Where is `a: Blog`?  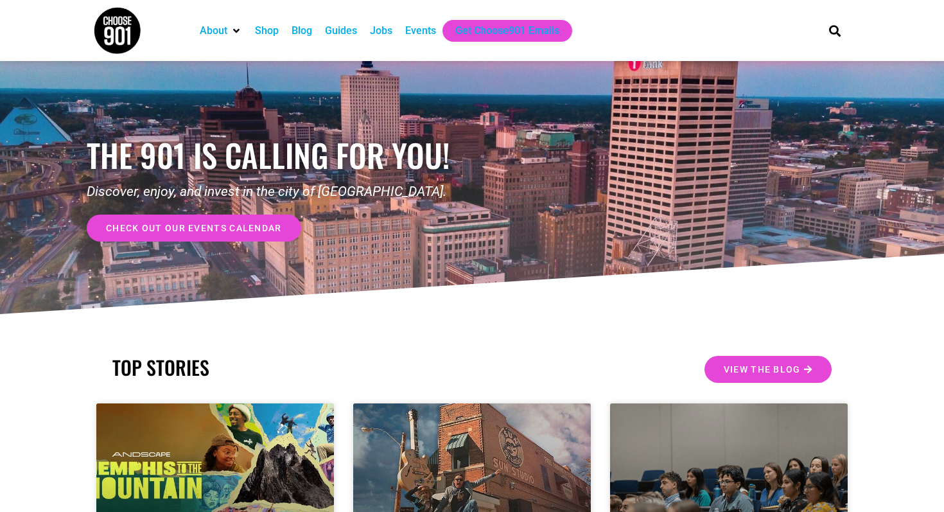
a: Blog is located at coordinates (302, 31).